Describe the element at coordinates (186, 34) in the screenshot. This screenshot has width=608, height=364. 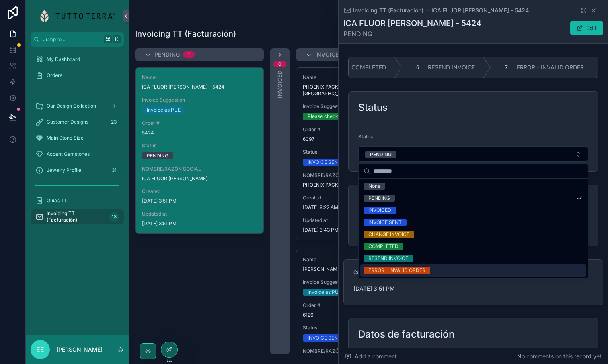
I see `h1: Invoicing TT (Facturación)` at that location.